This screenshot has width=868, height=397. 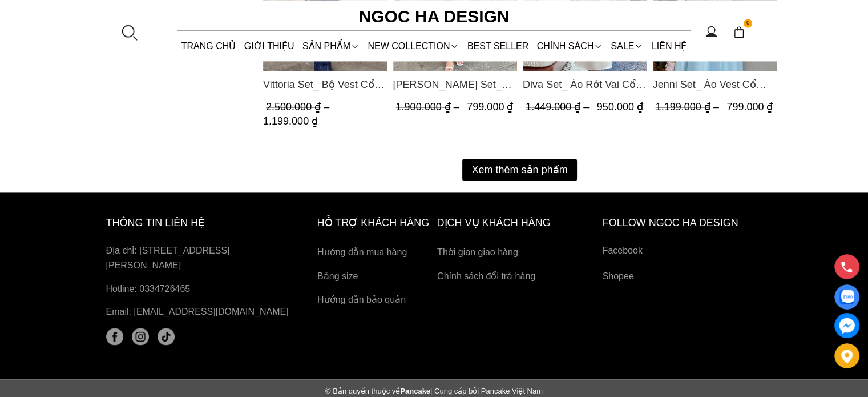 I want to click on img: facebook (1), so click(x=115, y=336).